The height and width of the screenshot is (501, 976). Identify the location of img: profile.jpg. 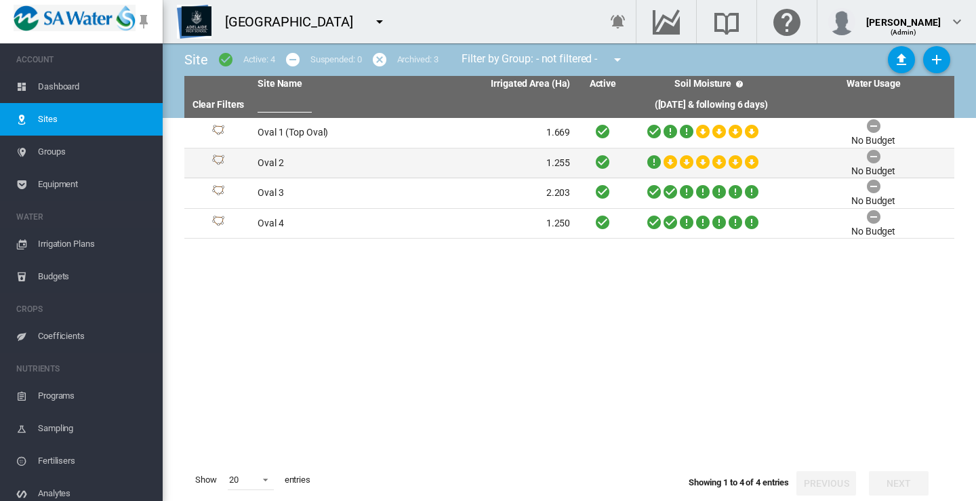
(842, 22).